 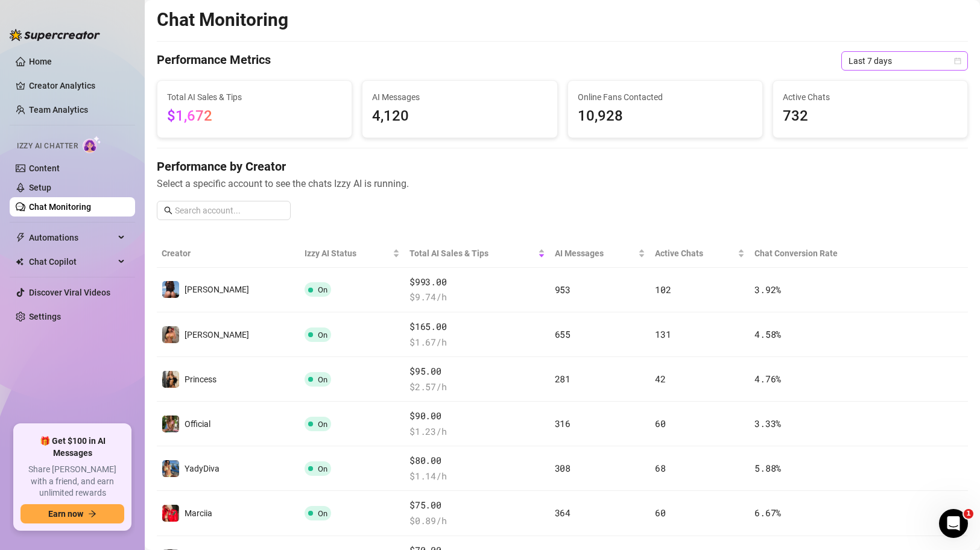 I want to click on a: Home, so click(x=40, y=62).